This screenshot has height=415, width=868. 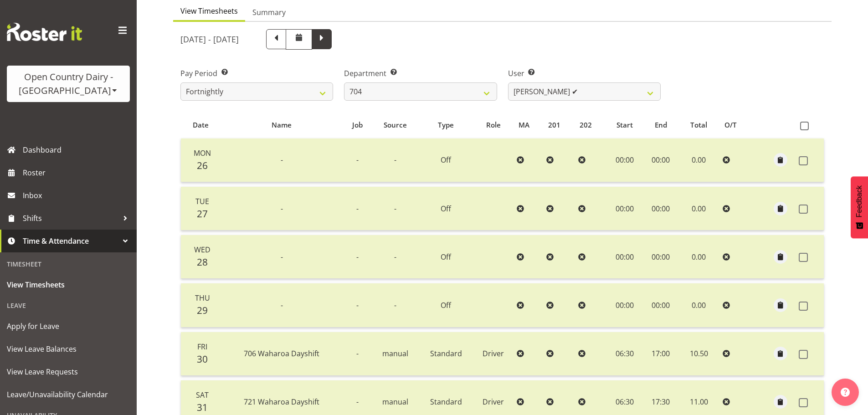 What do you see at coordinates (68, 395) in the screenshot?
I see `a: Leave/Unavailability Calendar` at bounding box center [68, 395].